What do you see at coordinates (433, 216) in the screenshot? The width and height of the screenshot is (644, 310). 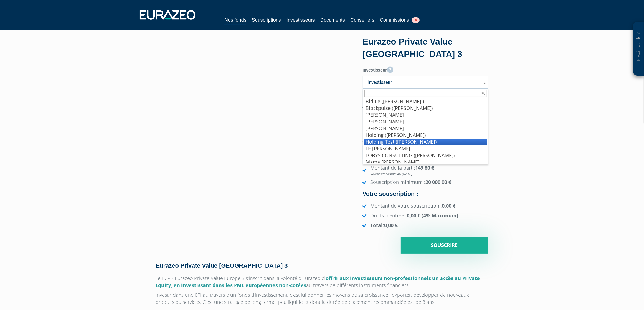 I see `strong: 0,00 € (4% Maximum)` at bounding box center [433, 216].